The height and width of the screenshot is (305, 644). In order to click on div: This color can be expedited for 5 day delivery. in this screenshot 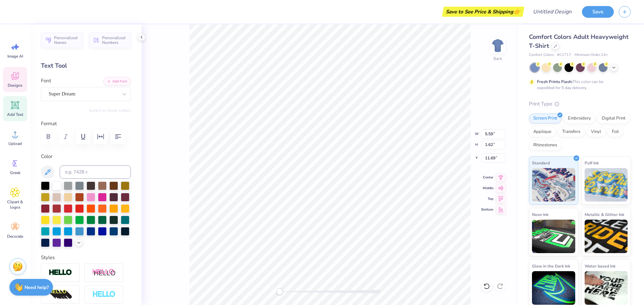, I will do `click(578, 84)`.